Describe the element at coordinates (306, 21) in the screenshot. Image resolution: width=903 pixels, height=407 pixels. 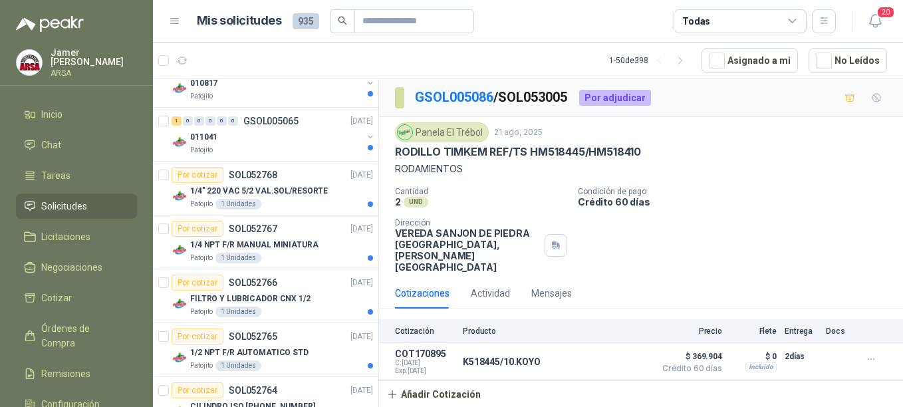
I see `span: 935` at that location.